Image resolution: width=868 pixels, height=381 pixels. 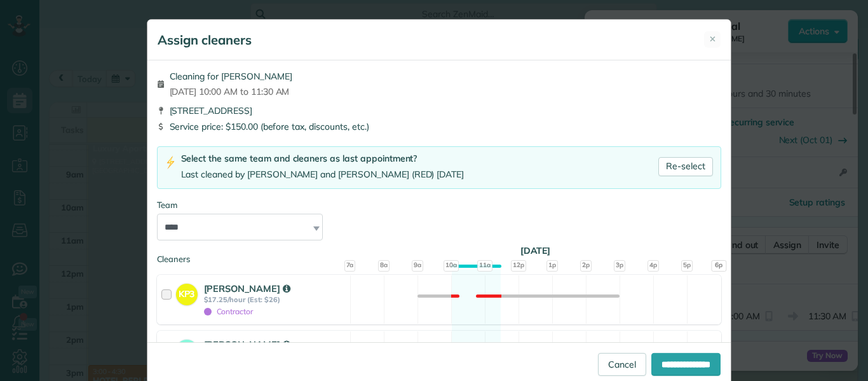 What do you see at coordinates (229, 311) in the screenshot?
I see `span: Contractor` at bounding box center [229, 311].